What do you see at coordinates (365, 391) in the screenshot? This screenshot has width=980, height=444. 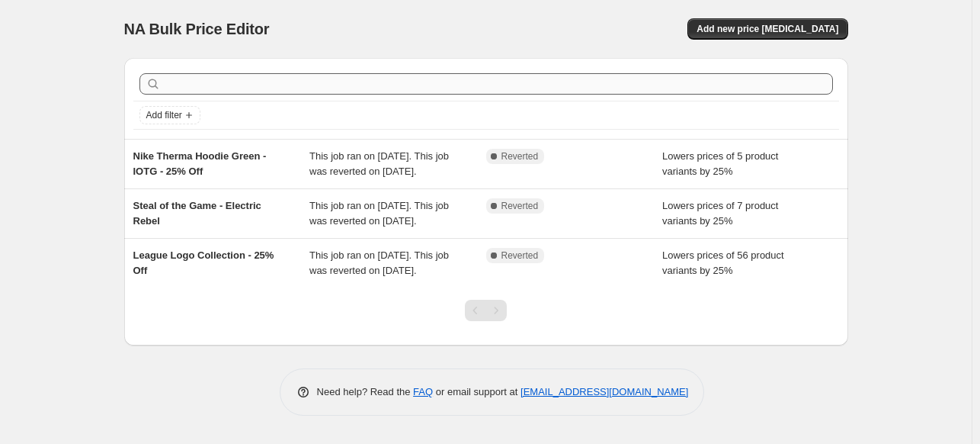 I see `span: Need help? Read the` at bounding box center [365, 391].